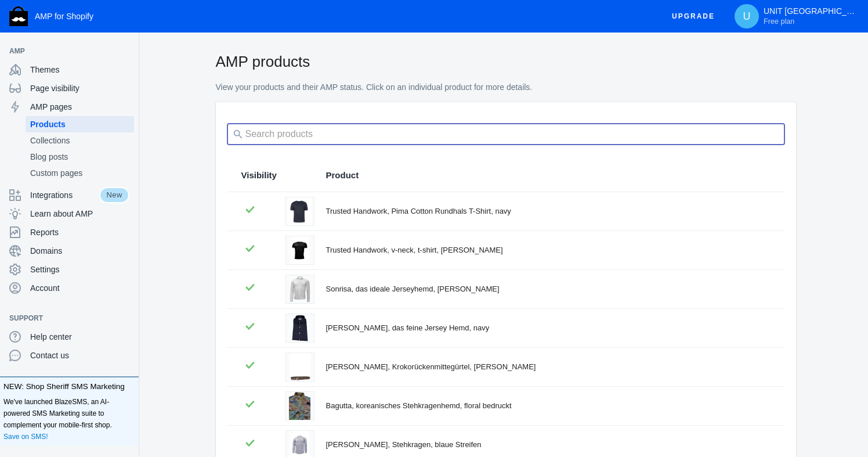  What do you see at coordinates (80, 288) in the screenshot?
I see `span: Account` at bounding box center [80, 288].